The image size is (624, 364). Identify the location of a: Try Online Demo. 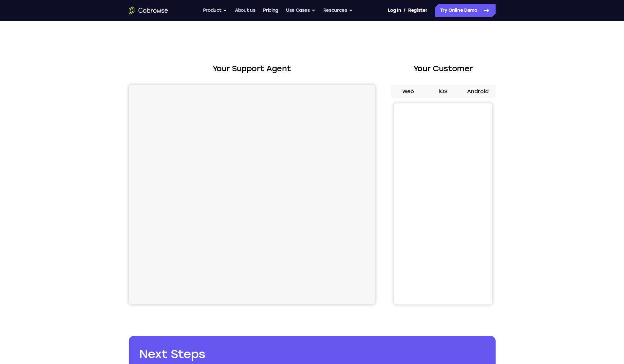
(465, 10).